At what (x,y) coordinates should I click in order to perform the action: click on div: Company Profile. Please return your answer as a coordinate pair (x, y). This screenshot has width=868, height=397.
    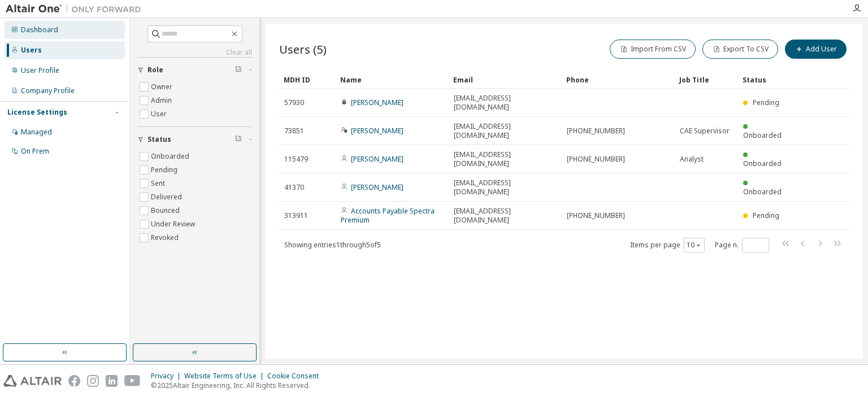
    Looking at the image, I should click on (48, 91).